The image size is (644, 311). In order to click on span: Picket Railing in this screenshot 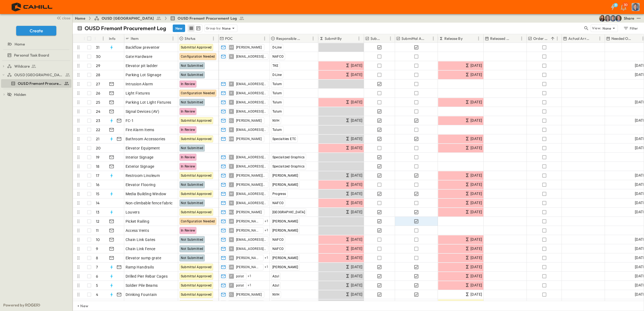, I will do `click(138, 221)`.